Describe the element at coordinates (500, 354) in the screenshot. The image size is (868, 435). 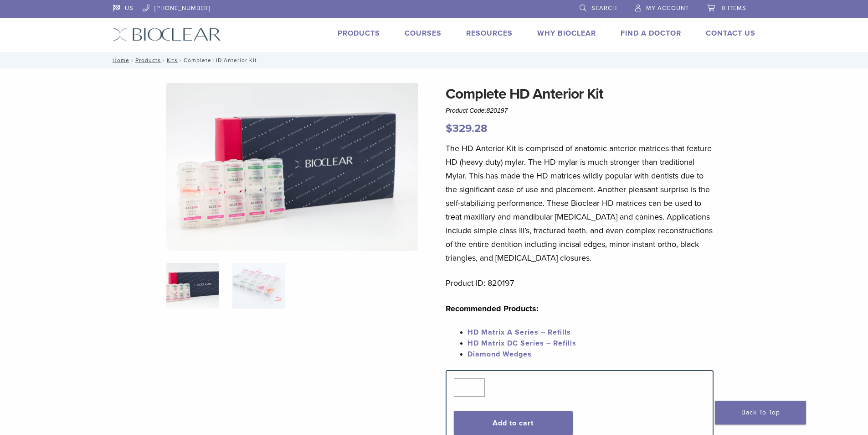
I see `a: Diamond Wedges` at that location.